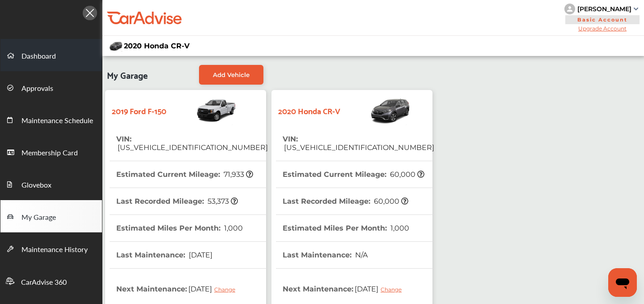 Image resolution: width=644 pixels, height=304 pixels. Describe the element at coordinates (231, 75) in the screenshot. I see `a: Add Vehicle` at that location.